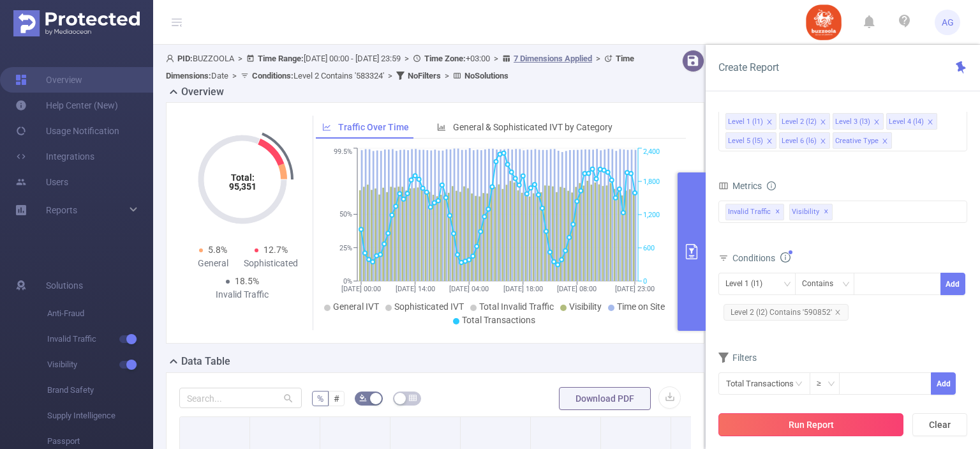 The width and height of the screenshot is (980, 449). What do you see at coordinates (202, 92) in the screenshot?
I see `h2: Overview` at bounding box center [202, 92].